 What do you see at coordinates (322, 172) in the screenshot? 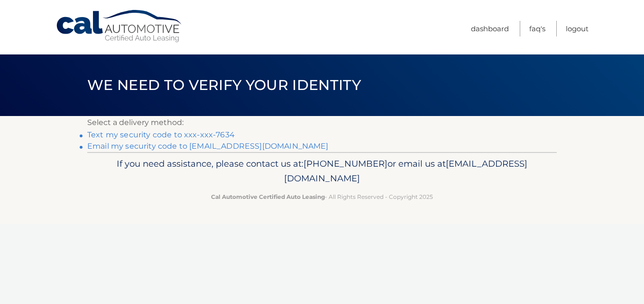
I see `p: If you need assistance, please contact us at: or email us at` at bounding box center [322, 172].